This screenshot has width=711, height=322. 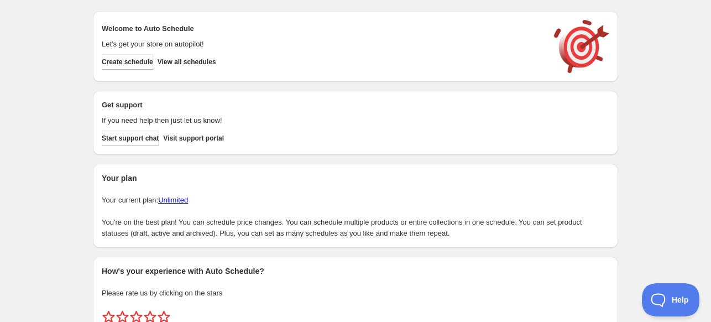 What do you see at coordinates (127, 62) in the screenshot?
I see `span: Create schedule` at bounding box center [127, 62].